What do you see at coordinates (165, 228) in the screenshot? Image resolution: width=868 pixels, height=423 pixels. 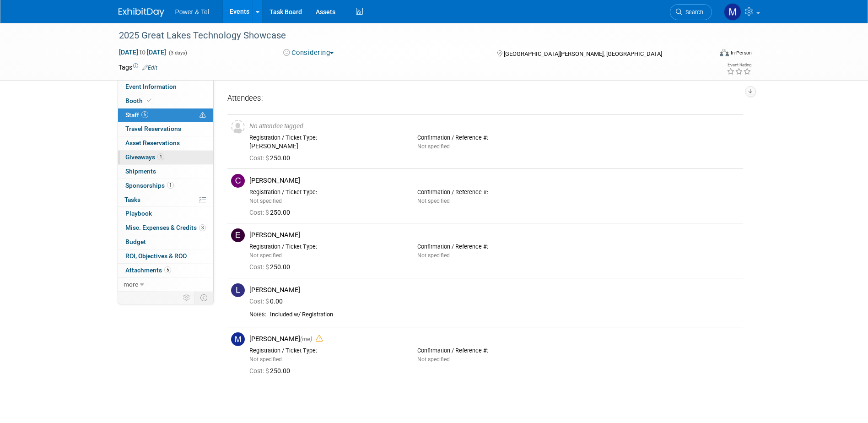 I see `span: Misc. Expenses & Credits` at bounding box center [165, 228].